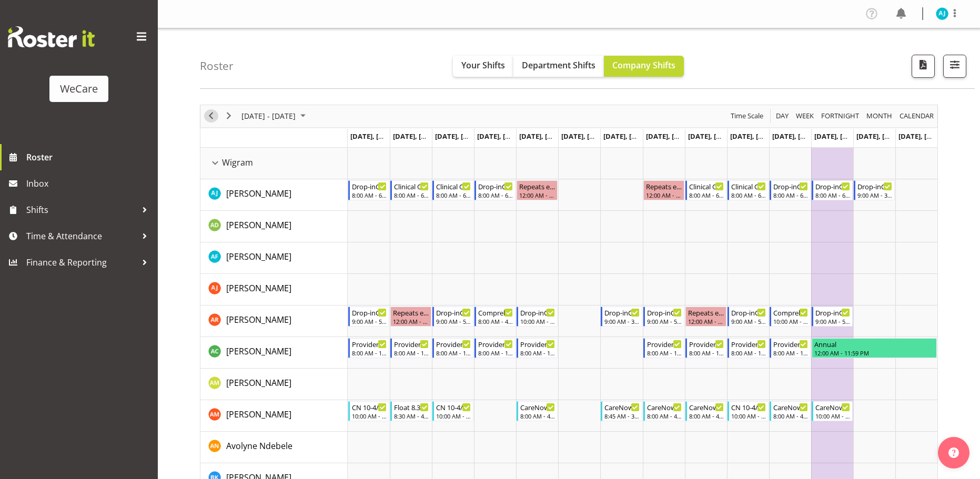 The image size is (980, 479). I want to click on span: calendar, so click(916, 115).